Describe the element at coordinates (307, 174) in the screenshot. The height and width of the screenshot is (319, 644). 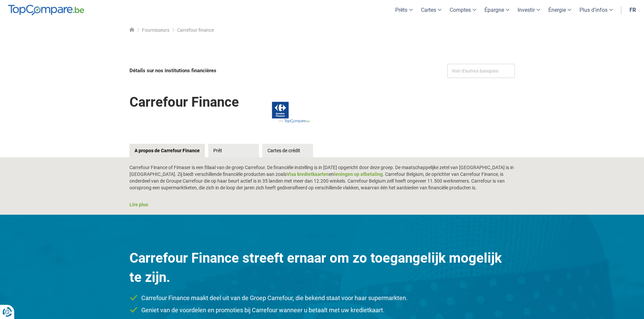
I see `a: Visa kredietkaarten` at that location.